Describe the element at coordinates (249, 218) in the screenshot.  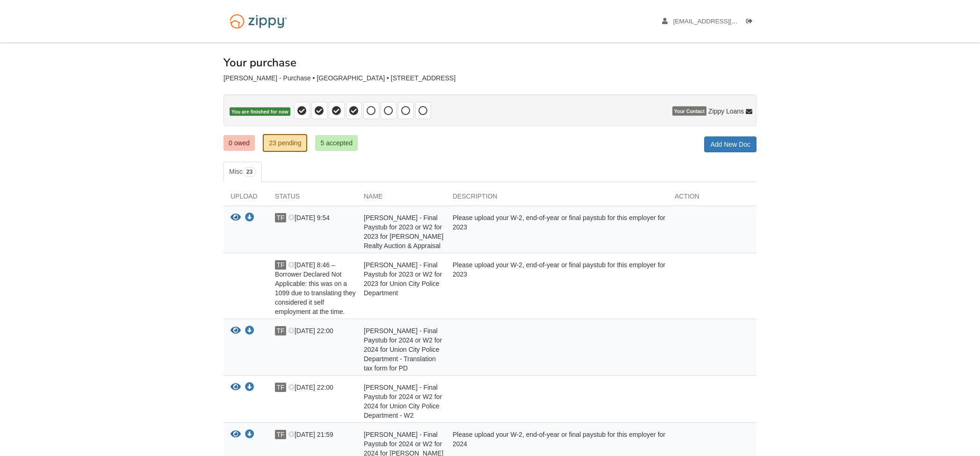
I see `a: Download Tosha Funes - Final Paystub for 2023 or W2 for 2023 for Tarter Realty Auction & Appraisal` at that location.